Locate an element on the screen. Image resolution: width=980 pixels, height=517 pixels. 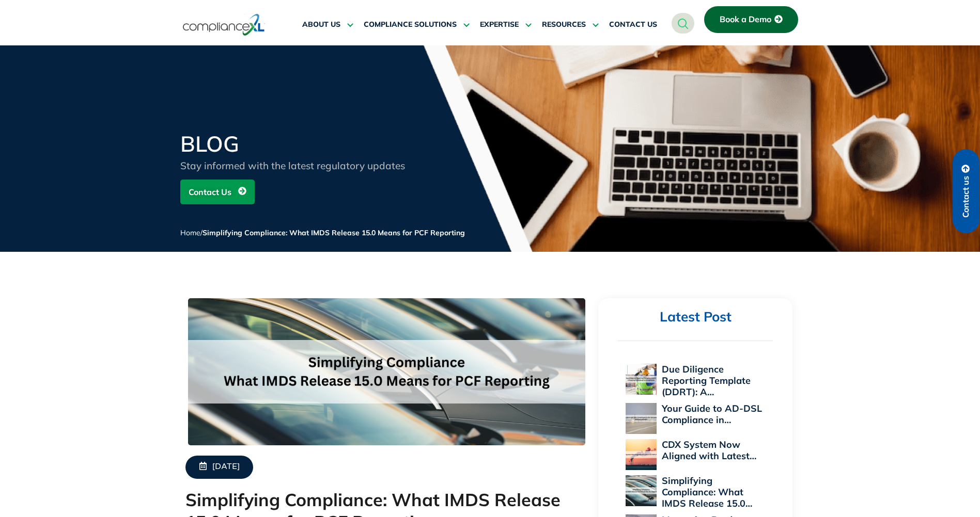
span: Contact Us is located at coordinates (210, 192).